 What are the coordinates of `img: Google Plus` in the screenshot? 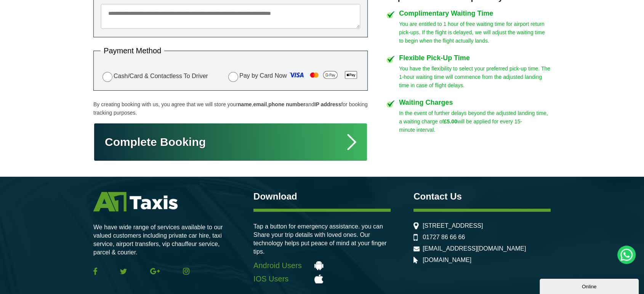 It's located at (155, 271).